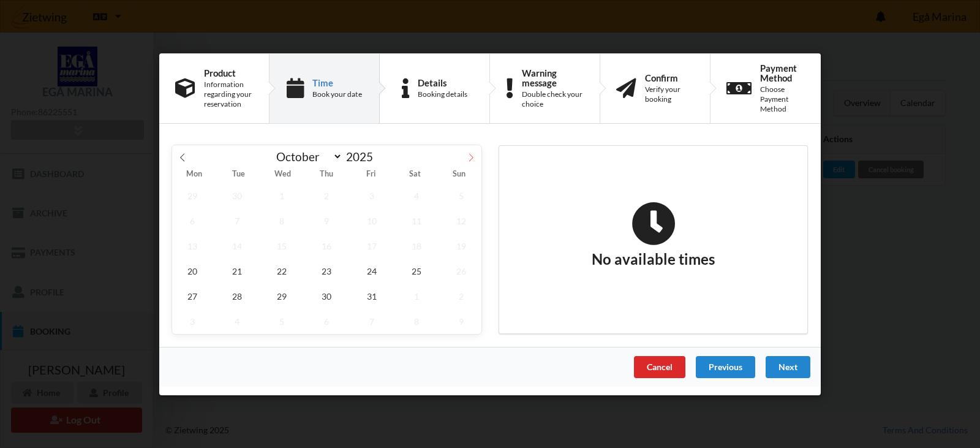 This screenshot has height=448, width=980. What do you see at coordinates (192, 195) in the screenshot?
I see `span: September 29, 2025` at bounding box center [192, 195].